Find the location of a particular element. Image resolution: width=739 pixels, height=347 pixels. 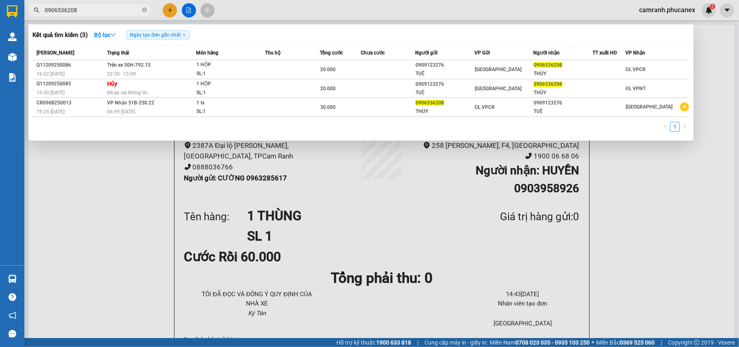

strong: Hủy is located at coordinates (112, 84).